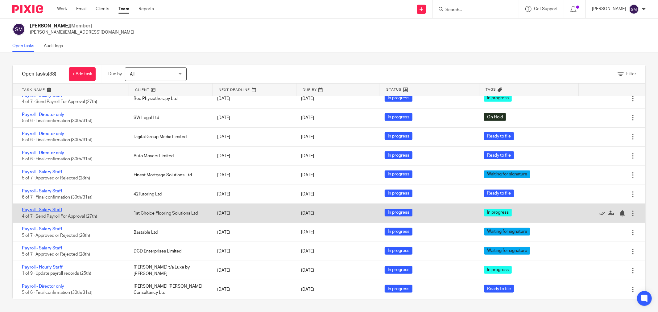 The image size is (658, 312). I want to click on a: Reports, so click(146, 9).